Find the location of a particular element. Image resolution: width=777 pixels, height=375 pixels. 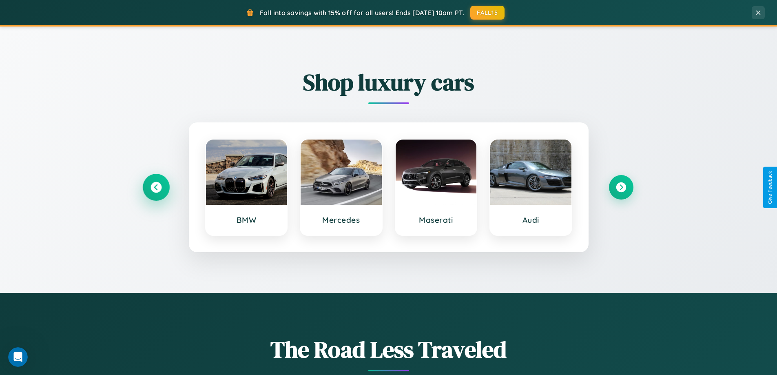

h3: Maserati is located at coordinates (436, 220).